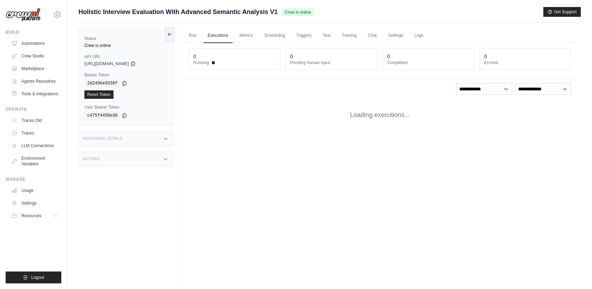  Describe the element at coordinates (274, 36) in the screenshot. I see `a: Scheduling` at that location.